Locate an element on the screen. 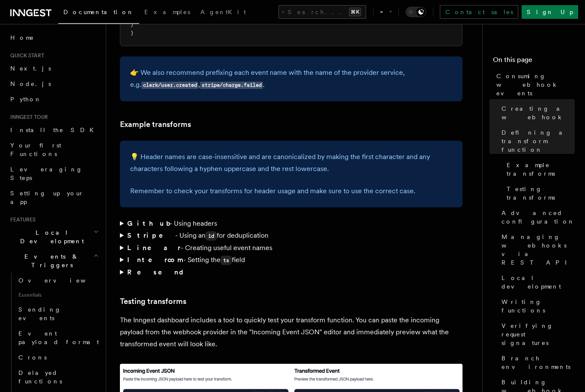  summary: Intercom- Setting thetsfield is located at coordinates (291, 260).